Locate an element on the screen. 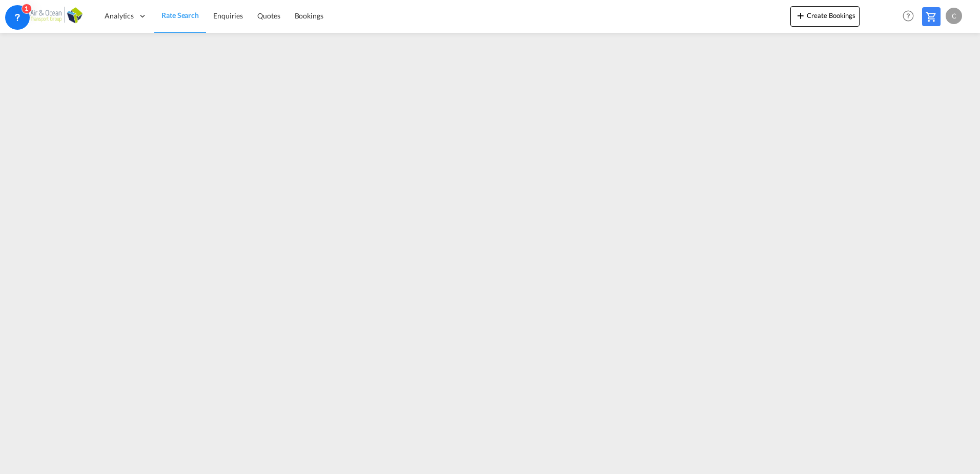 The width and height of the screenshot is (980, 474). span: Rate Search is located at coordinates (180, 15).